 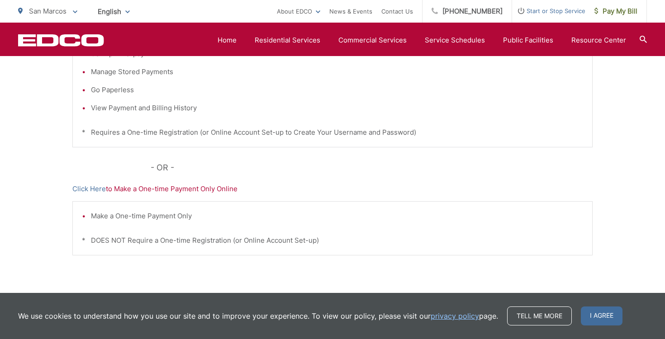 What do you see at coordinates (337, 90) in the screenshot?
I see `li: Go Paperless` at bounding box center [337, 90].